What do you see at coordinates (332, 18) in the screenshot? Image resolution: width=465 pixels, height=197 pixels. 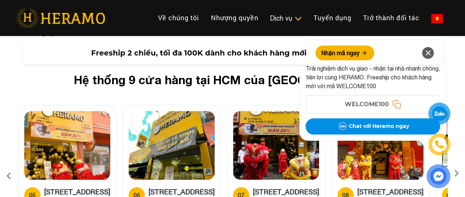 I see `a: Tuyển dụng` at bounding box center [332, 18].